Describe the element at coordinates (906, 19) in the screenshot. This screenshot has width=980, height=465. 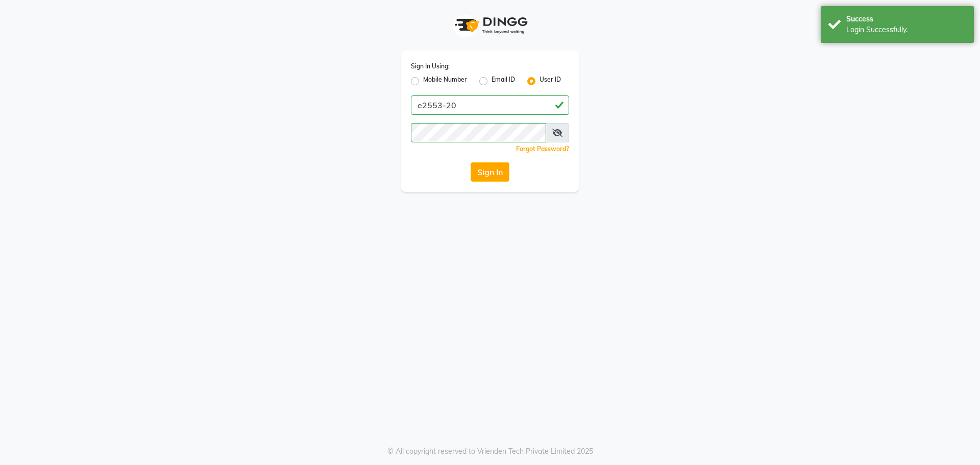
I see `div: Success` at that location.